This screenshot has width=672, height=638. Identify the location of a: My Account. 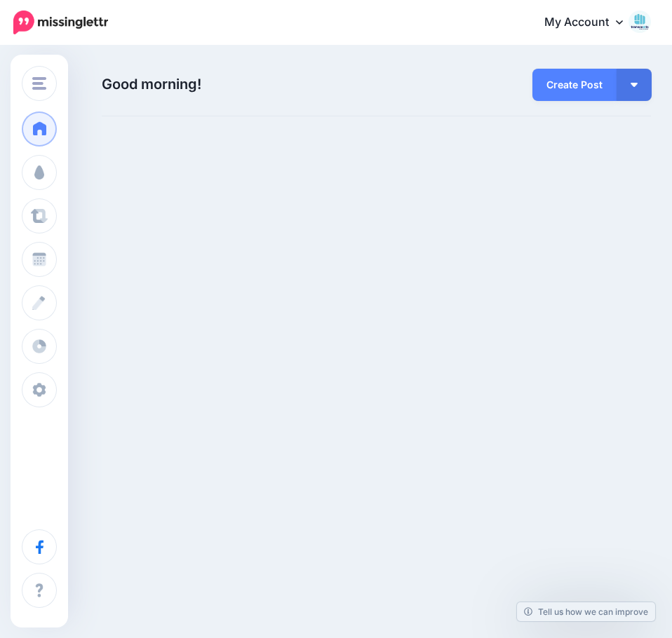
(591, 23).